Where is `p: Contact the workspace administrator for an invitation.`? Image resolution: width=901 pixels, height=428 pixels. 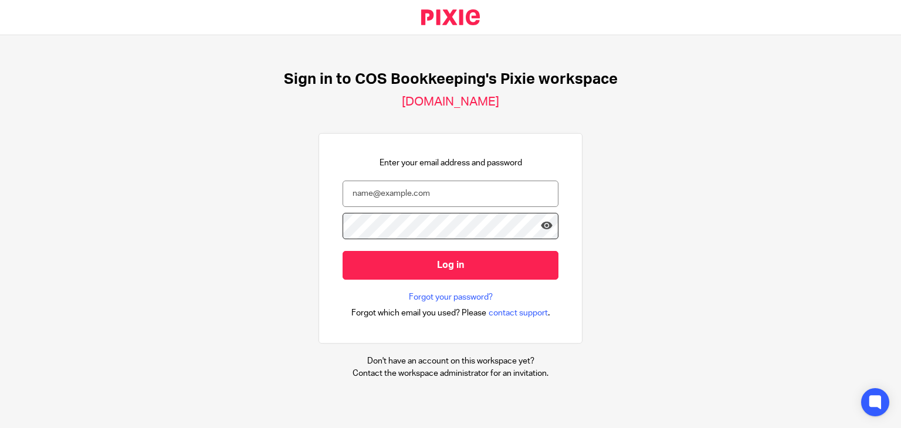 p: Contact the workspace administrator for an invitation. is located at coordinates (450, 374).